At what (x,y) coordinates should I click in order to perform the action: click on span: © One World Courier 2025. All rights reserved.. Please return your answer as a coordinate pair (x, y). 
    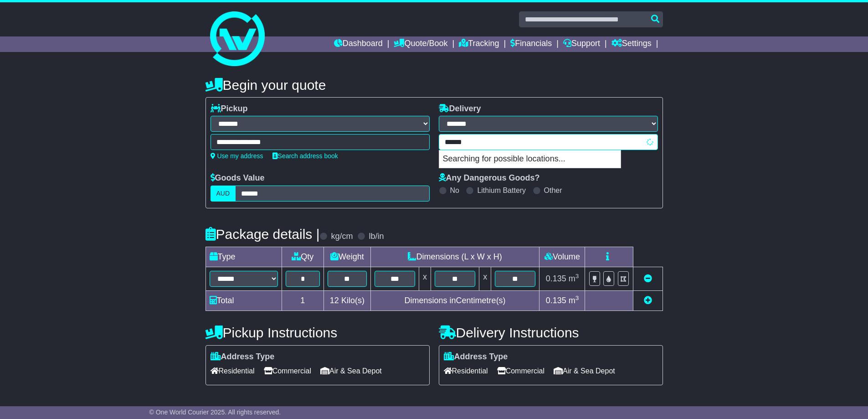
    Looking at the image, I should click on (215, 412).